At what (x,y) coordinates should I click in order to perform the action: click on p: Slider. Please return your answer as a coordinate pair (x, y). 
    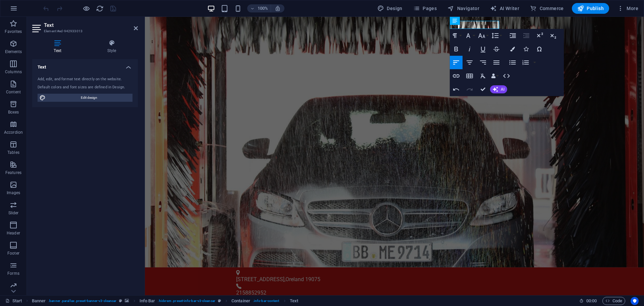
    Looking at the image, I should click on (13, 213).